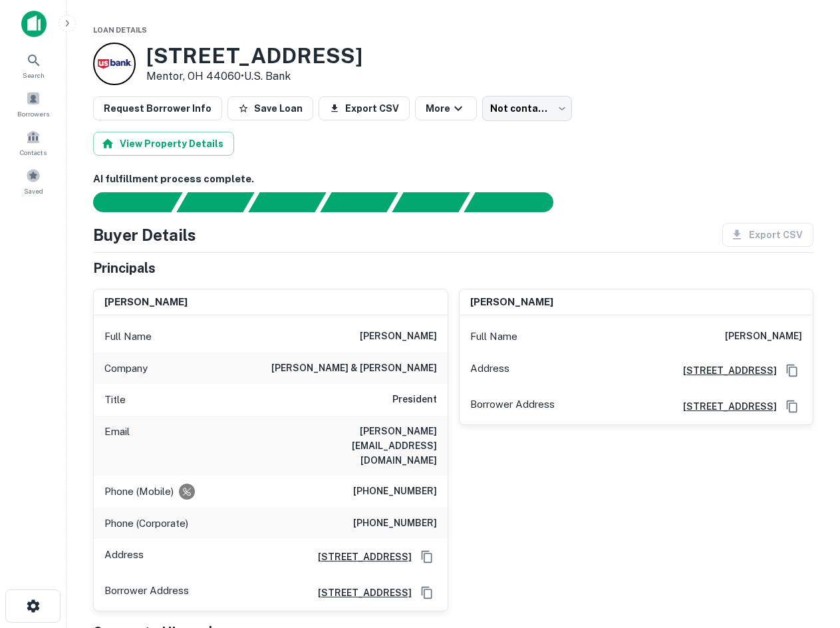 This screenshot has width=840, height=628. I want to click on div: Principals found, AI now looking for contact information..., so click(359, 202).